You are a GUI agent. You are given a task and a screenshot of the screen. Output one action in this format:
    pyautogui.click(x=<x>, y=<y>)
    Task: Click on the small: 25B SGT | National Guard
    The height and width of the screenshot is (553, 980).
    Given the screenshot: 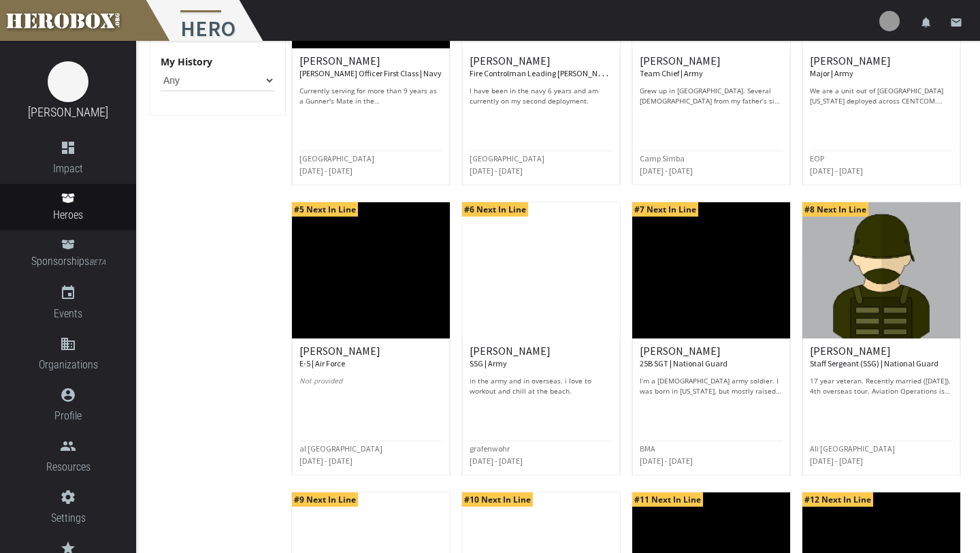 What is the action you would take?
    pyautogui.click(x=683, y=363)
    